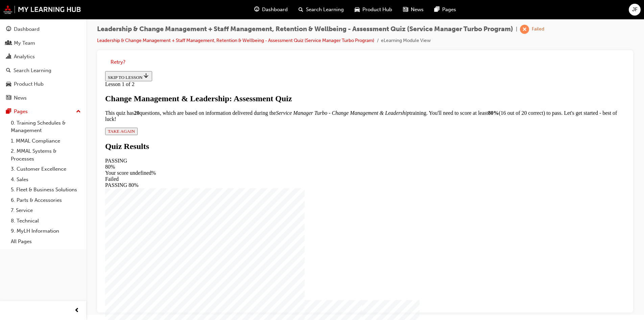 This screenshot has height=320, width=644. Describe the element at coordinates (46, 141) in the screenshot. I see `a: 1. MMAL Compliance` at that location.